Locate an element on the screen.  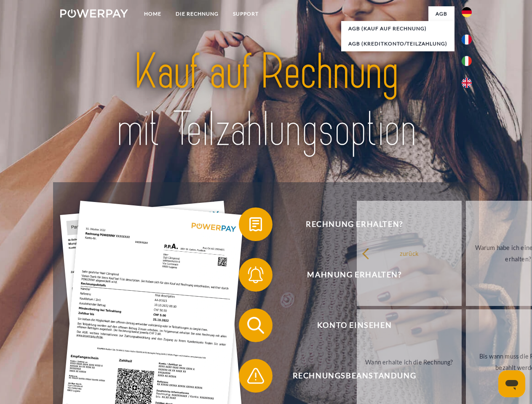
img: title-powerpay_de.svg is located at coordinates (266, 101).